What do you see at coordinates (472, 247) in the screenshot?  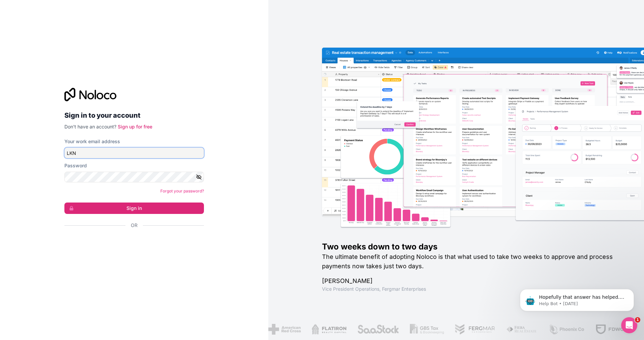 I see `h1: Two weeks down to two days` at bounding box center [472, 247].